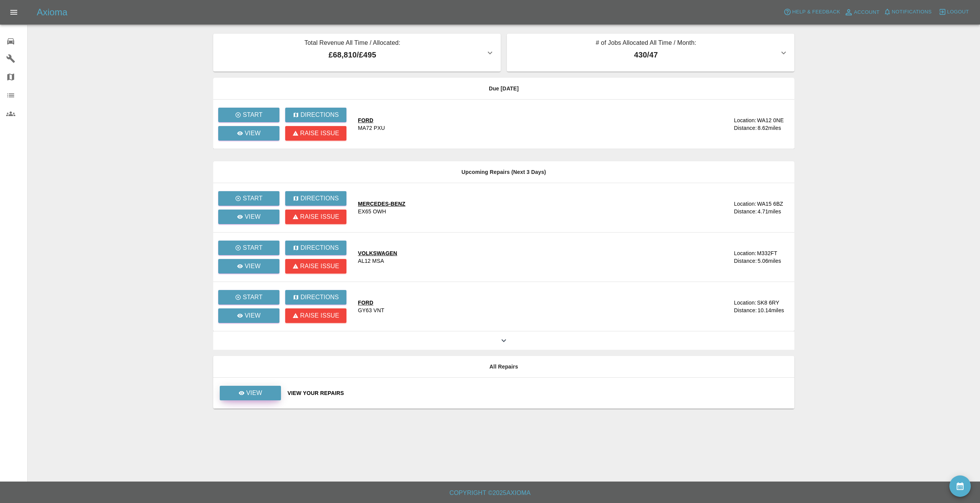 This screenshot has width=980, height=503. I want to click on a: Location:M332FTDistance:5.06miles, so click(744, 257).